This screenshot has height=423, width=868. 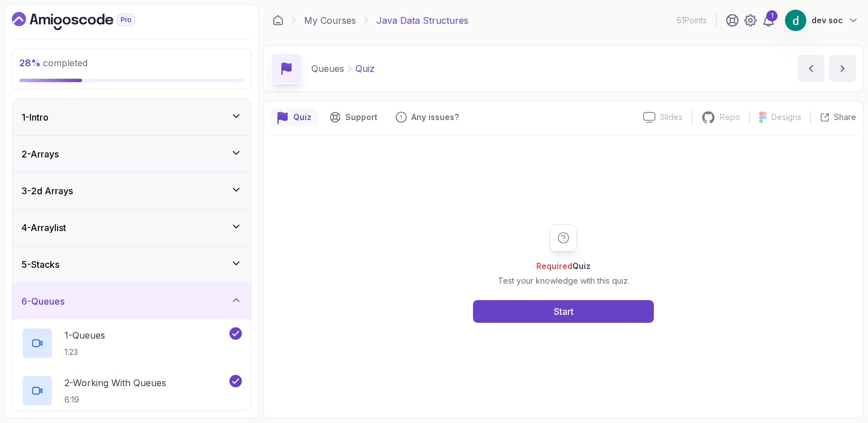 I want to click on p: Repo, so click(x=730, y=117).